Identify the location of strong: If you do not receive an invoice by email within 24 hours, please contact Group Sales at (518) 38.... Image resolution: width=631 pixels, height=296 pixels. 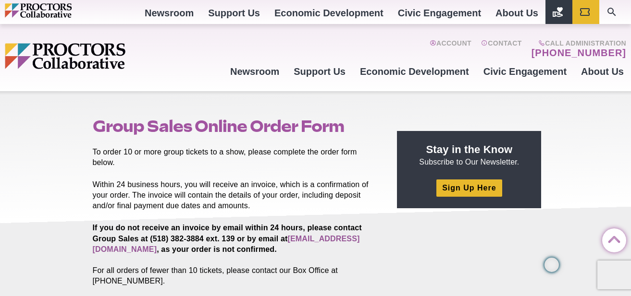
(227, 238).